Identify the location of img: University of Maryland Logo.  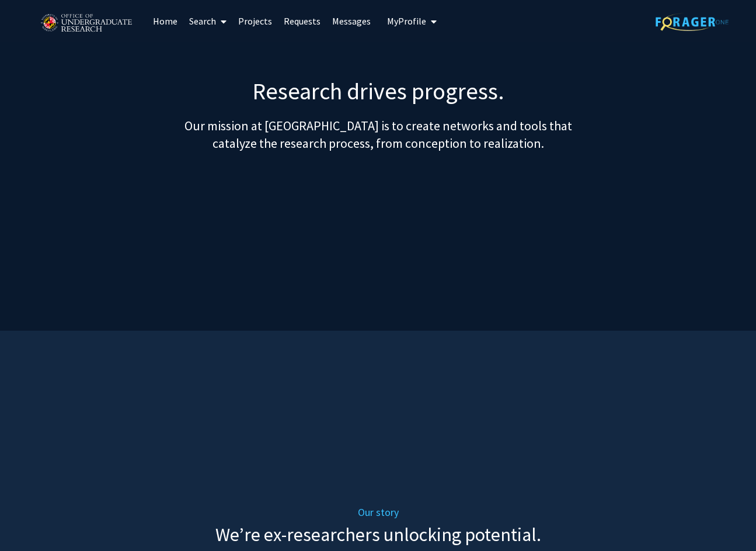
(86, 23).